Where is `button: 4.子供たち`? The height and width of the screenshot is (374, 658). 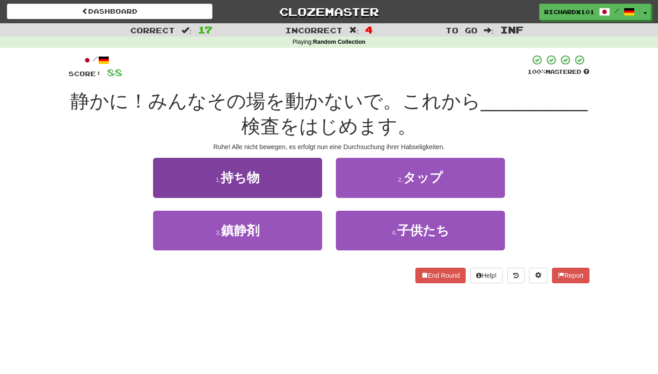
button: 4.子供たち is located at coordinates (420, 231).